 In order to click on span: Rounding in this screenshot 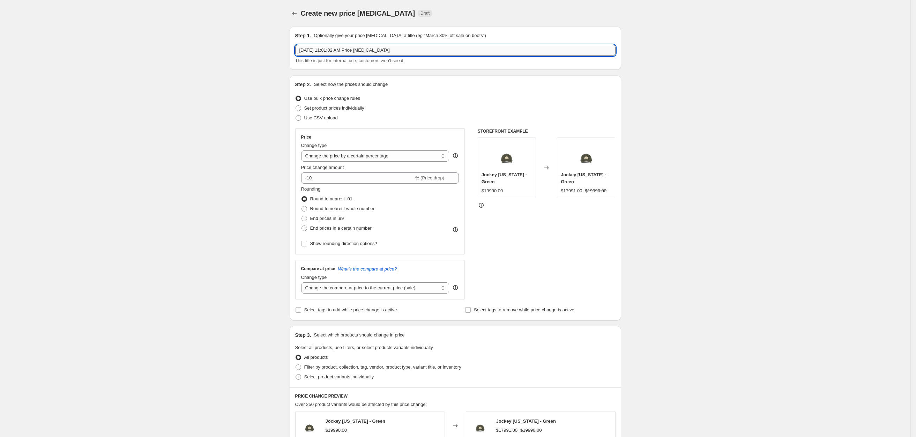, I will do `click(311, 189)`.